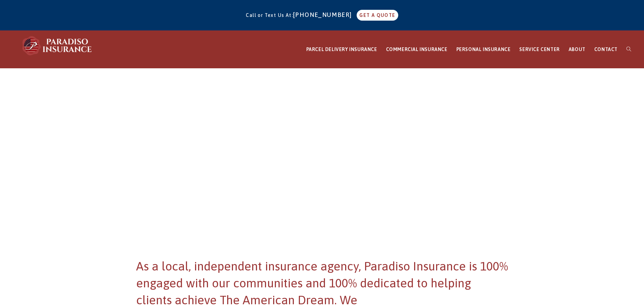  Describe the element at coordinates (577, 50) in the screenshot. I see `span: ABOUT` at that location.